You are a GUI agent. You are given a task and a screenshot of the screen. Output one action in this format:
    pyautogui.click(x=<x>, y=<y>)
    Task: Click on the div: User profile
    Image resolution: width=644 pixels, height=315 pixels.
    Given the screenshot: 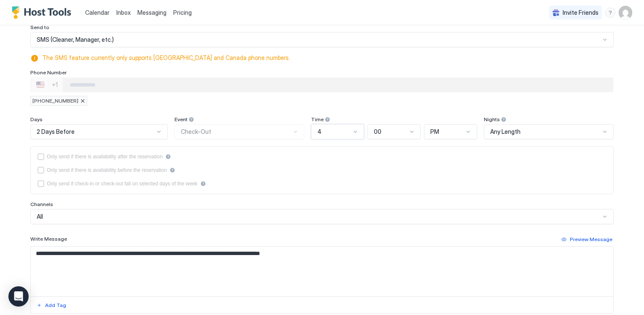 What is the action you would take?
    pyautogui.click(x=625, y=13)
    